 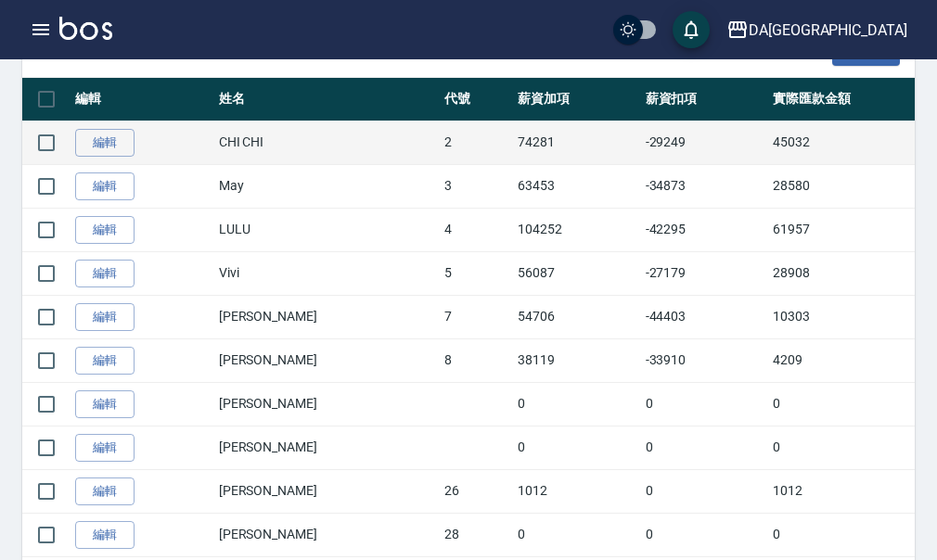 What do you see at coordinates (475, 229) in the screenshot?
I see `td: 4` at bounding box center [475, 229].